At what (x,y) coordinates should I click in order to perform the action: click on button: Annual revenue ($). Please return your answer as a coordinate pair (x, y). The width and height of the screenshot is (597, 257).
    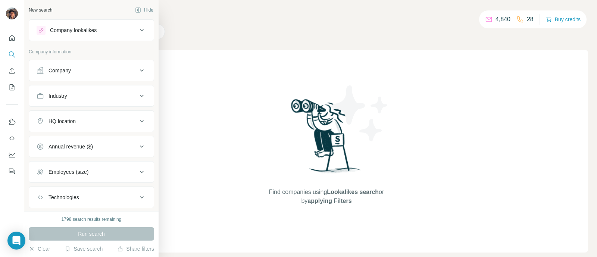
    Looking at the image, I should click on (91, 147).